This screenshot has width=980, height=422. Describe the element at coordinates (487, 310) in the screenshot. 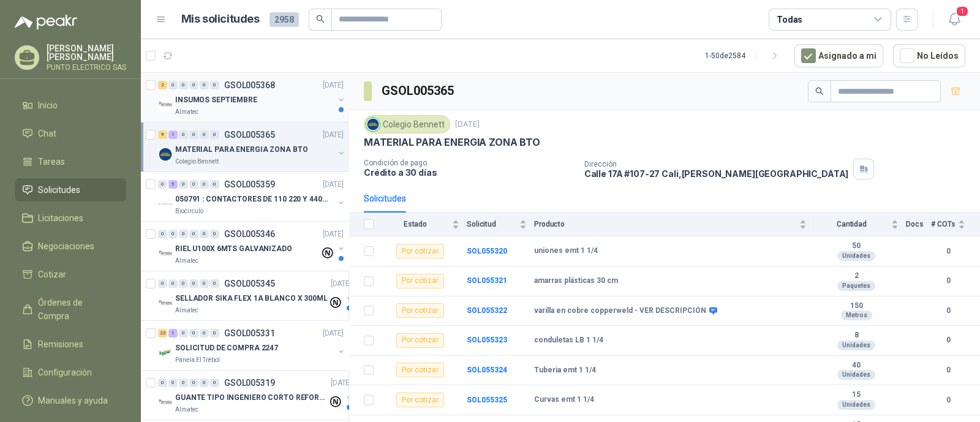

I see `b: SOL055322` at that location.